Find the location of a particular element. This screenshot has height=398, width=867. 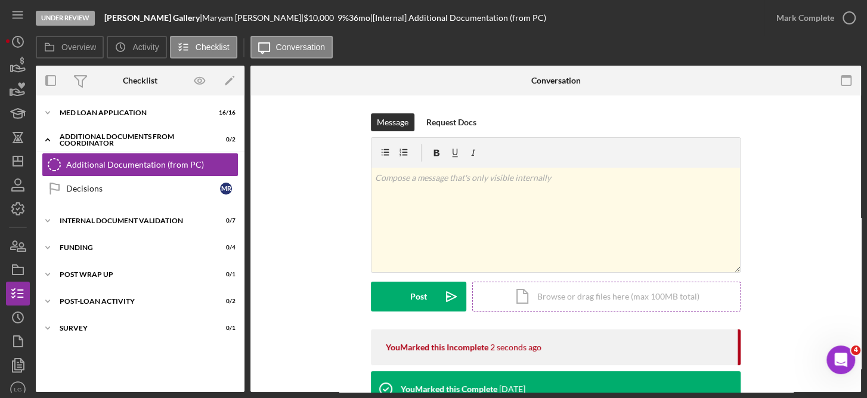

label: Activity is located at coordinates (146, 47).